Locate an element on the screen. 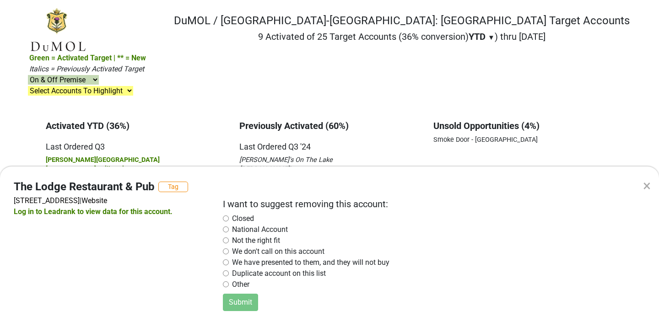  h2: I want to suggest removing this account: is located at coordinates (425, 204).